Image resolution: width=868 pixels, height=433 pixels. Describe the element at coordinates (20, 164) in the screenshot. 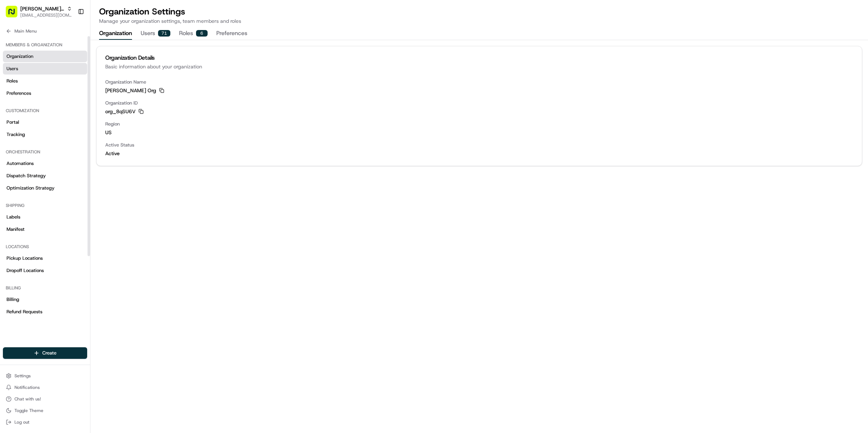

I see `span: Automations` at that location.